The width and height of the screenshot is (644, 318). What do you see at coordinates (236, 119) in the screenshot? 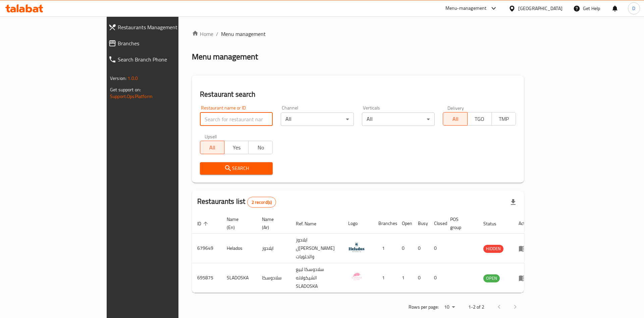
I see `input: Search for restaurant name or ID..` at bounding box center [236, 119].